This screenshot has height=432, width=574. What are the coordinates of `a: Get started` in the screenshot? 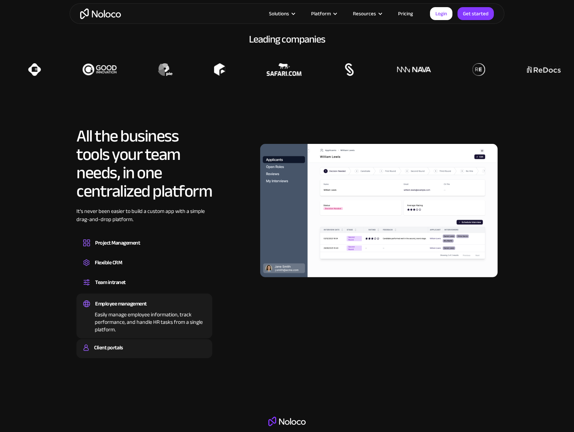 It's located at (476, 14).